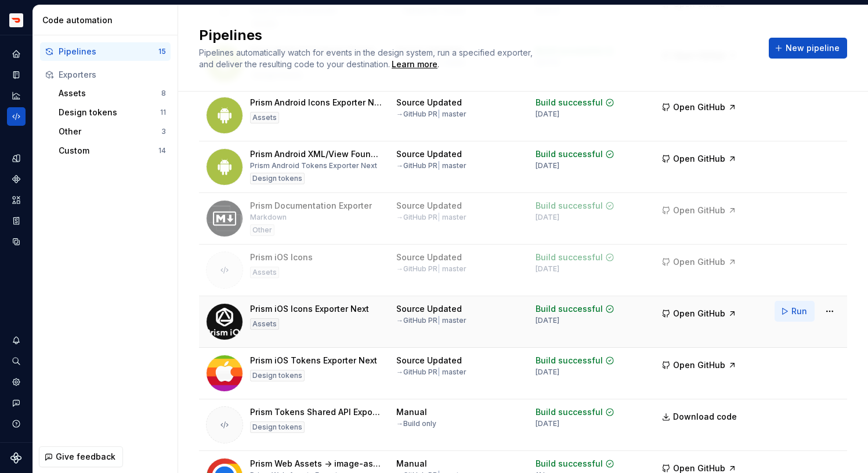  Describe the element at coordinates (16, 458) in the screenshot. I see `svg: Supernova Logo` at that location.